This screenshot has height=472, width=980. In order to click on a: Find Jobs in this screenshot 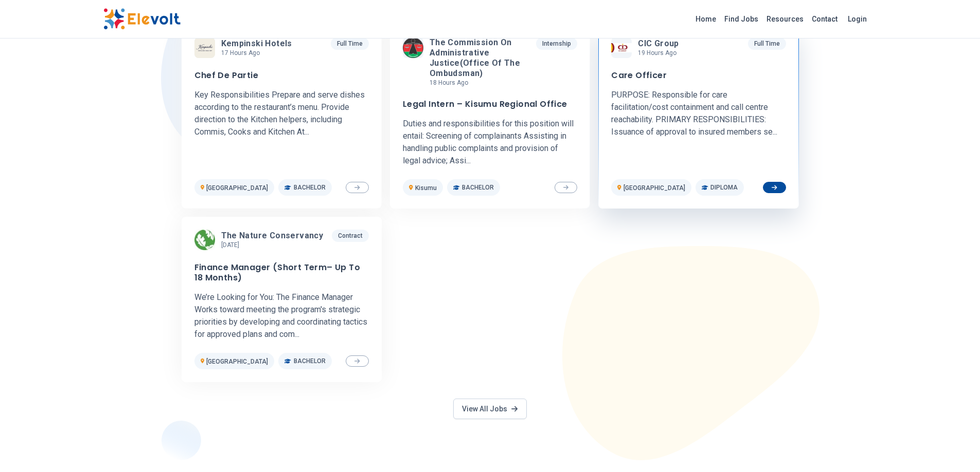, I will do `click(741, 19)`.